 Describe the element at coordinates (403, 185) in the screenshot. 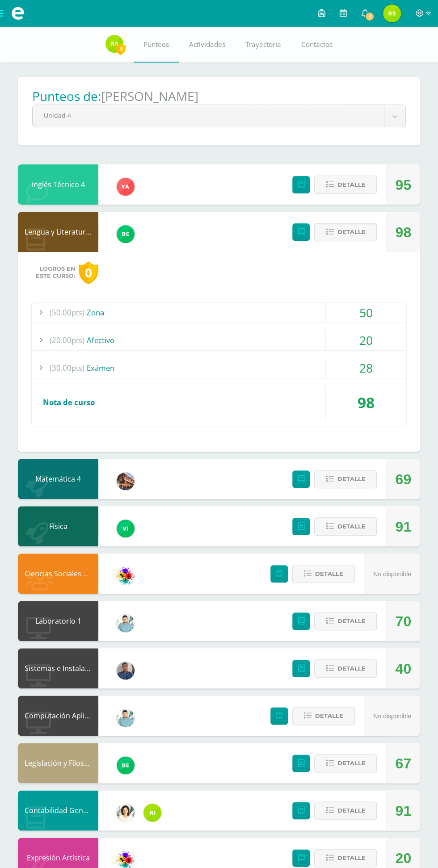

I see `div: 95` at that location.